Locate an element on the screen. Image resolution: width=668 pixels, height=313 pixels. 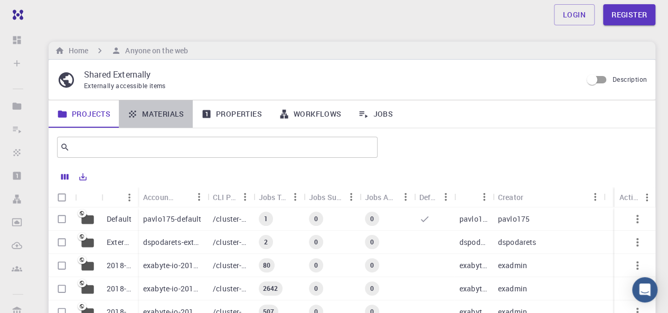
p: /cluster-???-home/pavlo175/pavlo175-default is located at coordinates (230, 219).